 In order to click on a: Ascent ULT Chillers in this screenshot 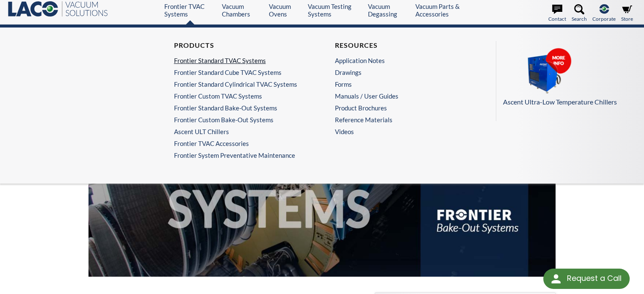, I will do `click(239, 132)`.